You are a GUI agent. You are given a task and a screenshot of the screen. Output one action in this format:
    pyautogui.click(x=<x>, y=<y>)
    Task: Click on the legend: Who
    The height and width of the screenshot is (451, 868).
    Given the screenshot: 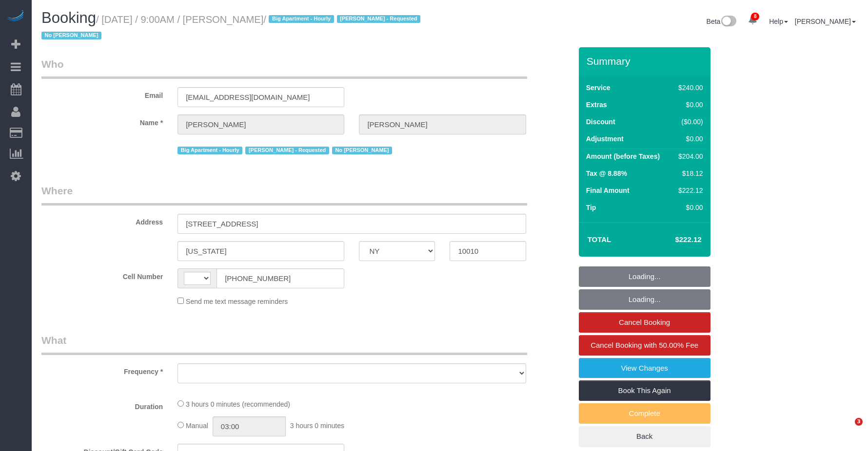 What is the action you would take?
    pyautogui.click(x=284, y=68)
    